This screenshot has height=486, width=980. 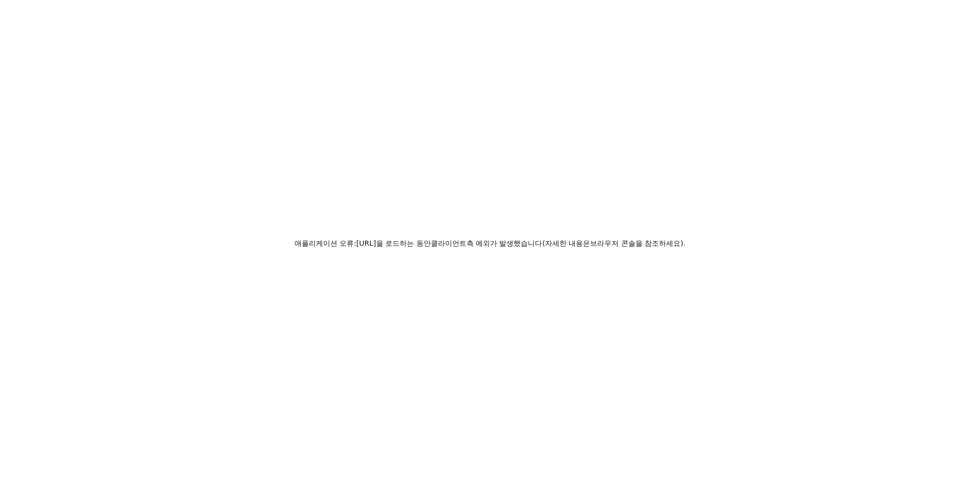 What do you see at coordinates (637, 243) in the screenshot?
I see `font: 브라우저 콘솔을 참조하세요).` at bounding box center [637, 243].